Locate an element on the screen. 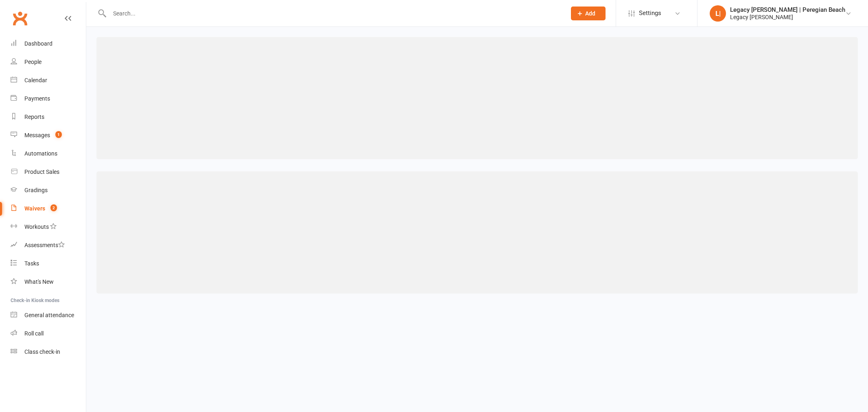  a: Dashboard is located at coordinates (48, 44).